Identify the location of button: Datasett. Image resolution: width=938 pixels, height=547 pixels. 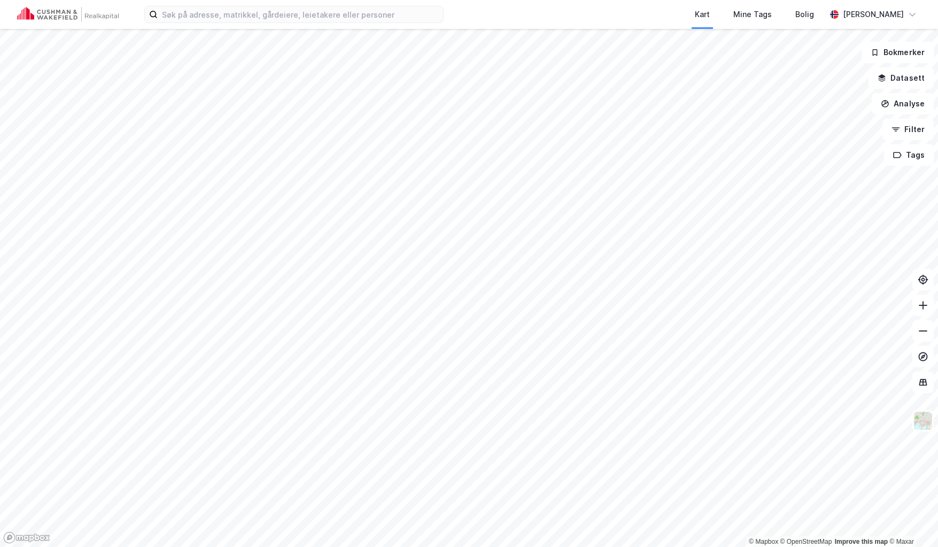
(902, 78).